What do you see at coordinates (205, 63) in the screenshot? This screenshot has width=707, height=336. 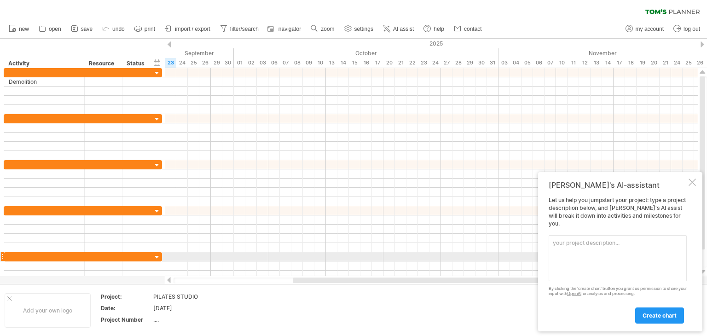 I see `div: Friday, 26 September 2025` at bounding box center [205, 63].